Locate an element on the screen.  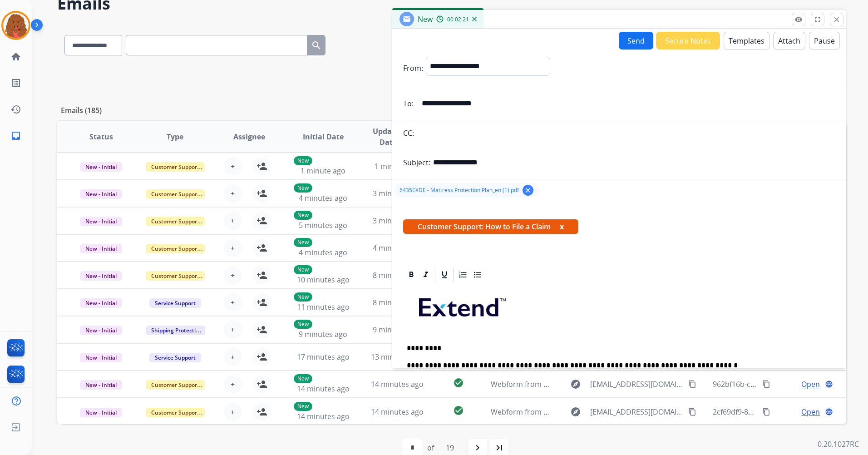
span: 962bf16b-c328-4701-860d-26b9d8e9e708 is located at coordinates (783, 384).